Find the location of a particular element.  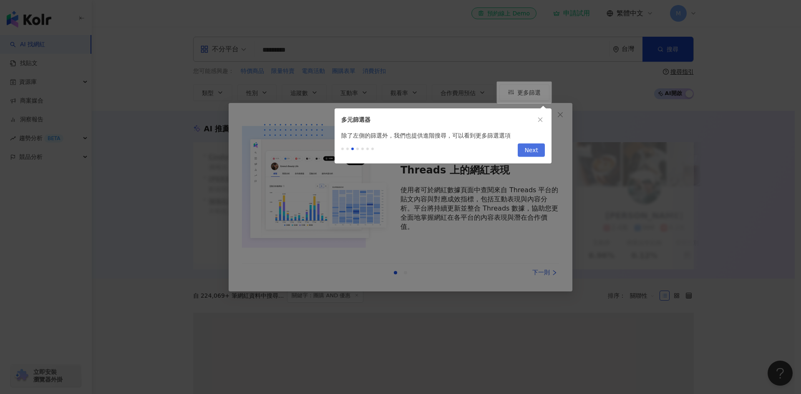

div: 多元篩選器 is located at coordinates (439, 120).